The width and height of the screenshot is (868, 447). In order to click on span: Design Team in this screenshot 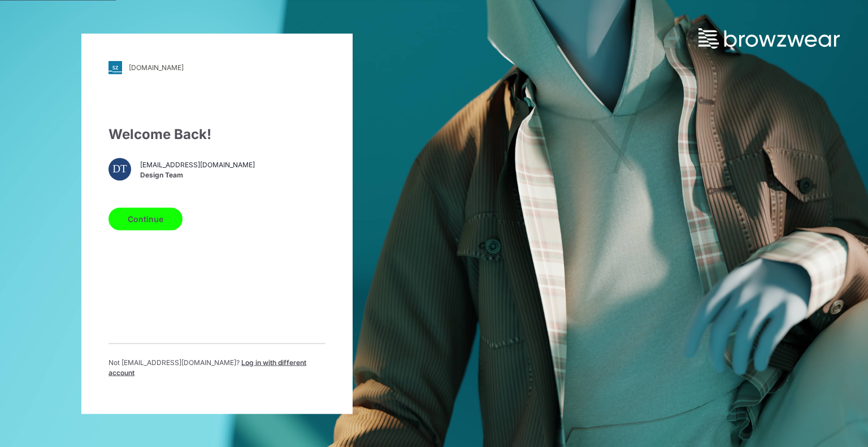, I will do `click(197, 175)`.